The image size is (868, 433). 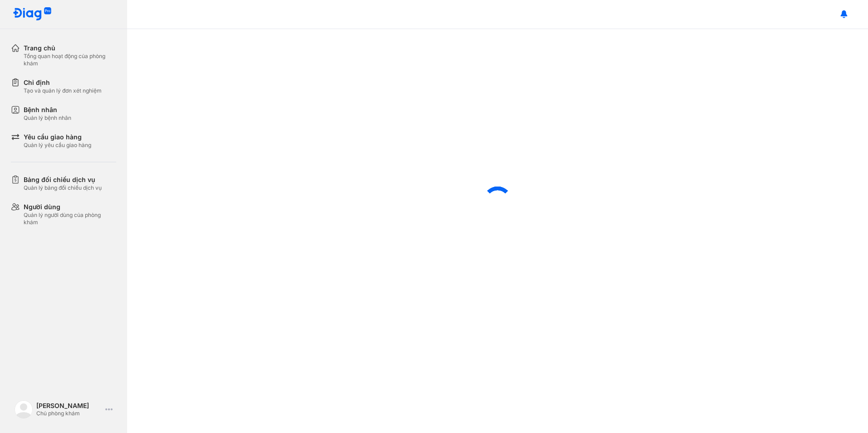 What do you see at coordinates (47, 110) in the screenshot?
I see `div: Bệnh nhân` at bounding box center [47, 110].